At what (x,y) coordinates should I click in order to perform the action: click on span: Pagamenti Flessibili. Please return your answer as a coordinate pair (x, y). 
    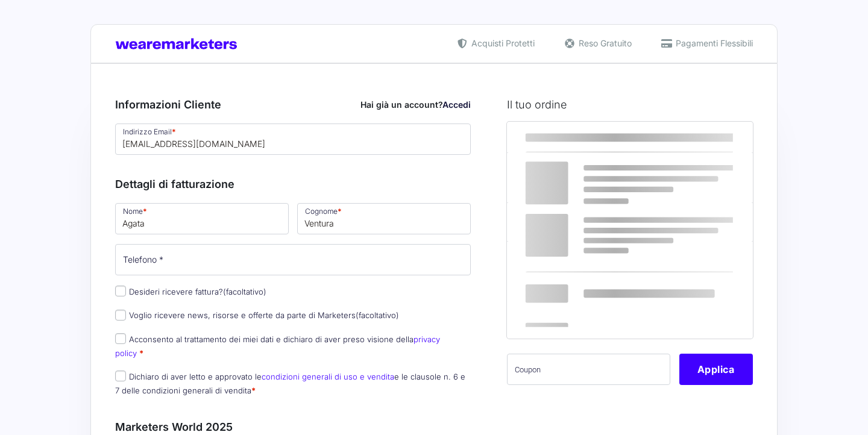
    Looking at the image, I should click on (712, 43).